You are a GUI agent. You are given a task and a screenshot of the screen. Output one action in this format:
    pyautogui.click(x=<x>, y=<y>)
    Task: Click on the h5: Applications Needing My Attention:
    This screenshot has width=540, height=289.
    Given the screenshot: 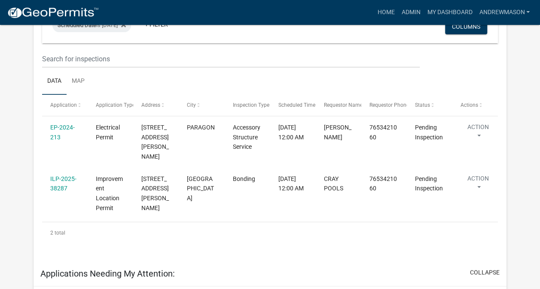 What is the action you would take?
    pyautogui.click(x=107, y=274)
    